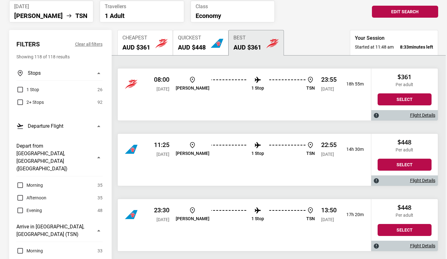  I want to click on button: Stops, so click(59, 73).